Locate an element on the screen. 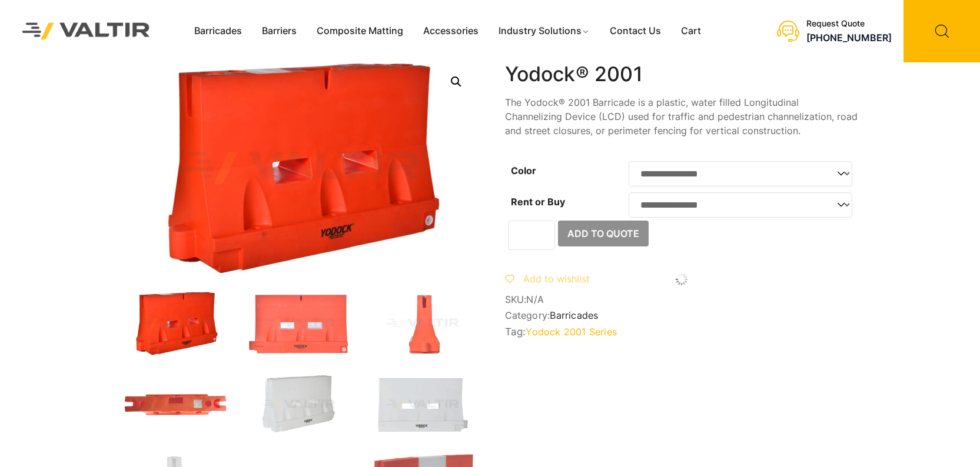 This screenshot has width=980, height=467. input: Product quantity is located at coordinates (531, 235).